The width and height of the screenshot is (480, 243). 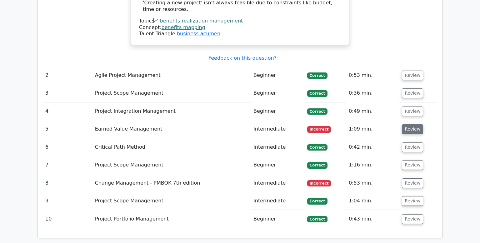 I want to click on td: Earned Value Management, so click(x=172, y=129).